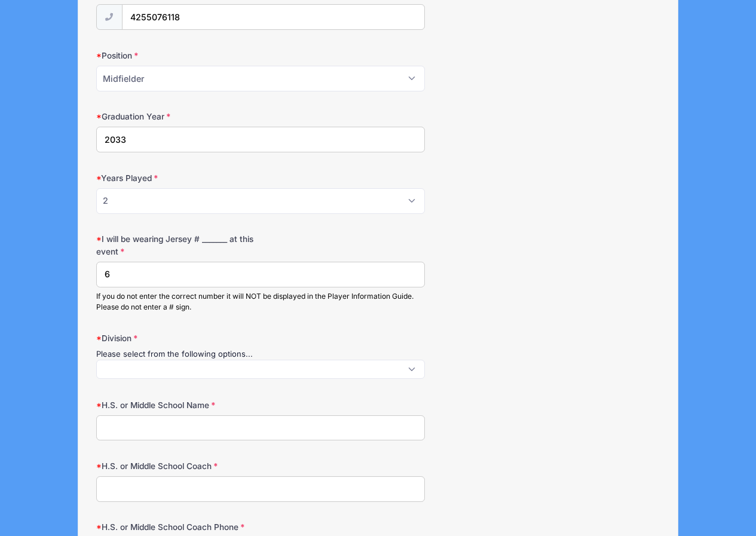 Image resolution: width=756 pixels, height=536 pixels. What do you see at coordinates (190, 405) in the screenshot?
I see `label: H.S. or Middle School Name` at bounding box center [190, 405].